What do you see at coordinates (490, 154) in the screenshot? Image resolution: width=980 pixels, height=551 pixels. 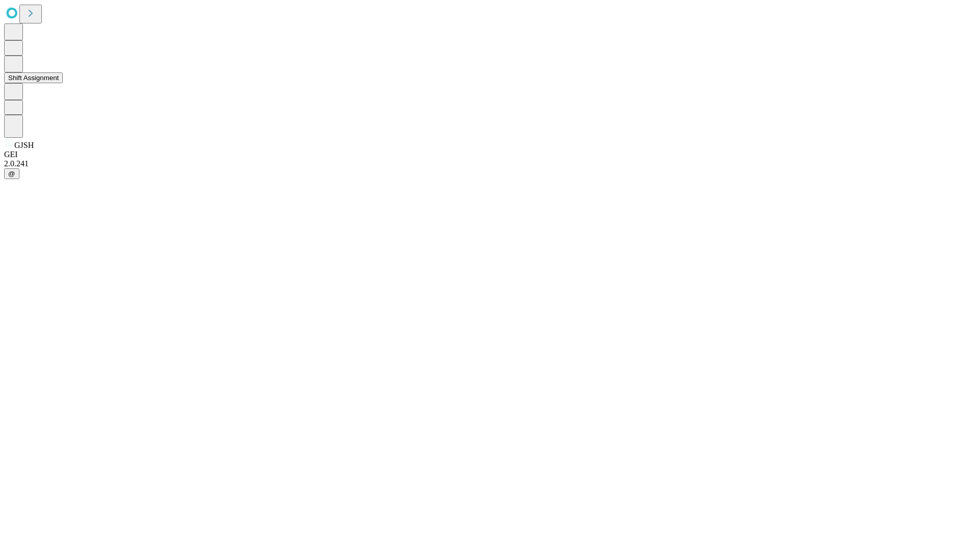 I see `div: GEI` at bounding box center [490, 154].